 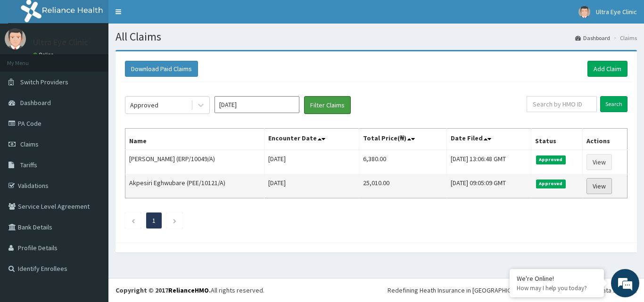 I want to click on input: Search by HMO ID, so click(x=561, y=104).